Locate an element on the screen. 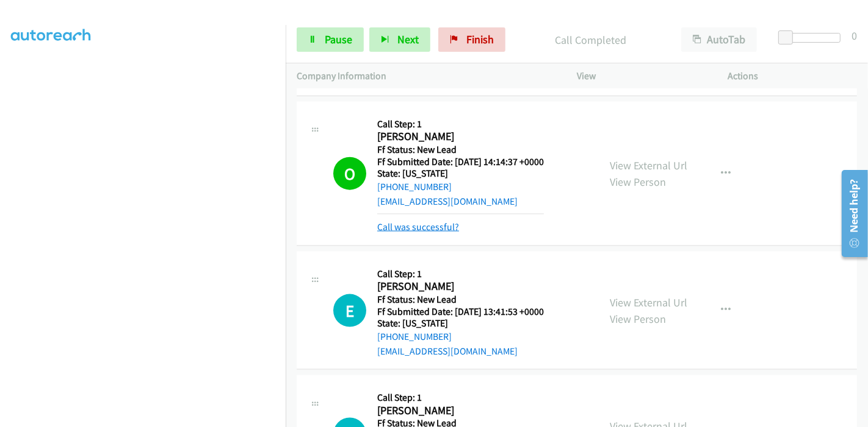  p: Actions is located at coordinates (792, 76).